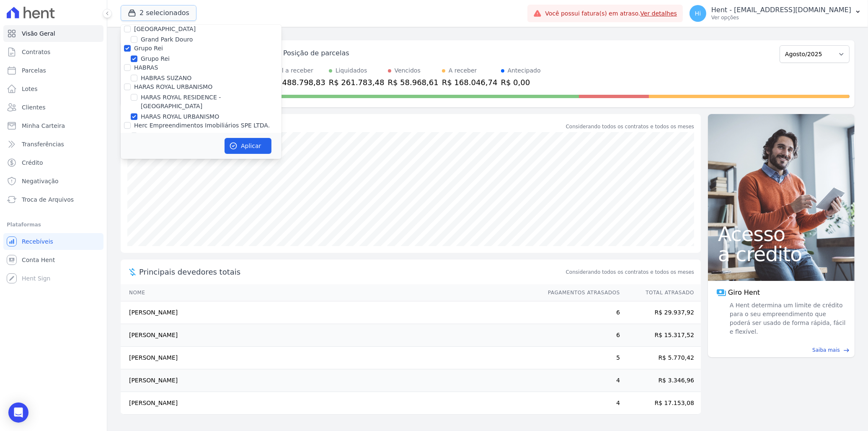 The width and height of the screenshot is (868, 431). What do you see at coordinates (53, 70) in the screenshot?
I see `a: Parcelas` at bounding box center [53, 70].